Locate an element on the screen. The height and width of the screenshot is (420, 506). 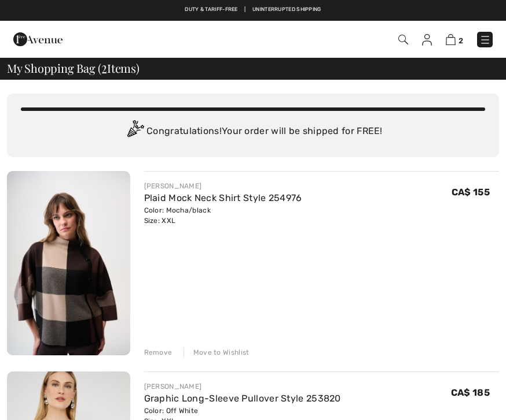
div: Remove is located at coordinates (158, 353).